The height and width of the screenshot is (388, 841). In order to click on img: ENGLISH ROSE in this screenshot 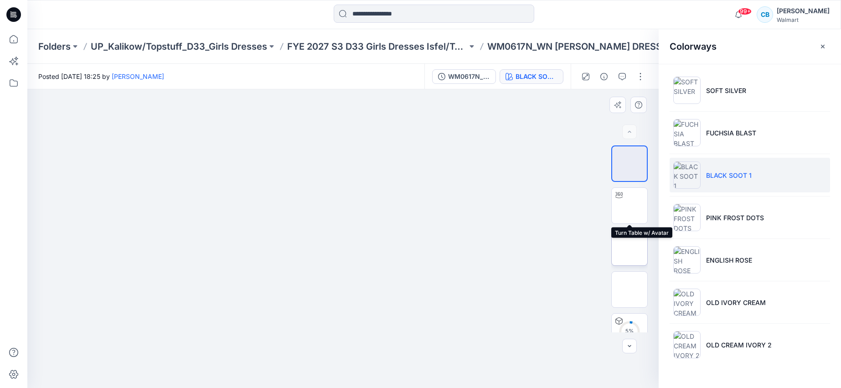, I will do `click(687, 260)`.